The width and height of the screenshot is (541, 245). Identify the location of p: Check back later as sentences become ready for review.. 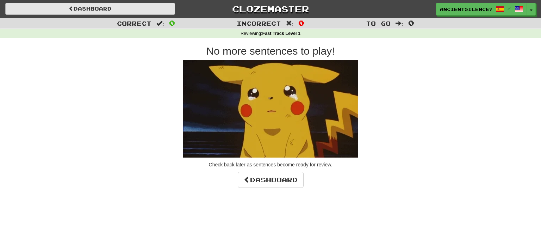
(270, 164).